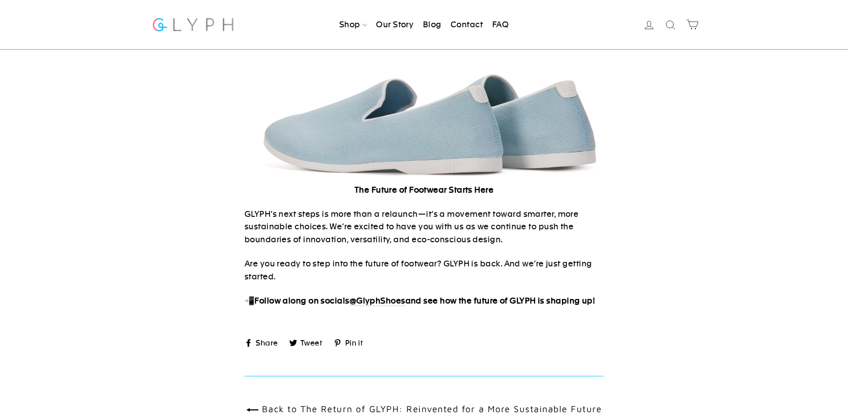  What do you see at coordinates (305, 301) in the screenshot?
I see `strong: Follow along on socials` at bounding box center [305, 301].